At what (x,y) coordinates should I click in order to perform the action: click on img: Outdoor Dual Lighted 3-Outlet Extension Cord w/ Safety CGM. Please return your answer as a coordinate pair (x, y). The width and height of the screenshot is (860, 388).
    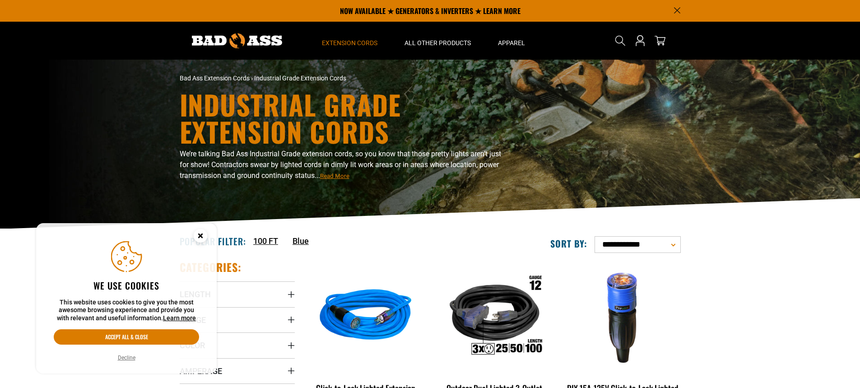
    Looking at the image, I should click on (494, 316).